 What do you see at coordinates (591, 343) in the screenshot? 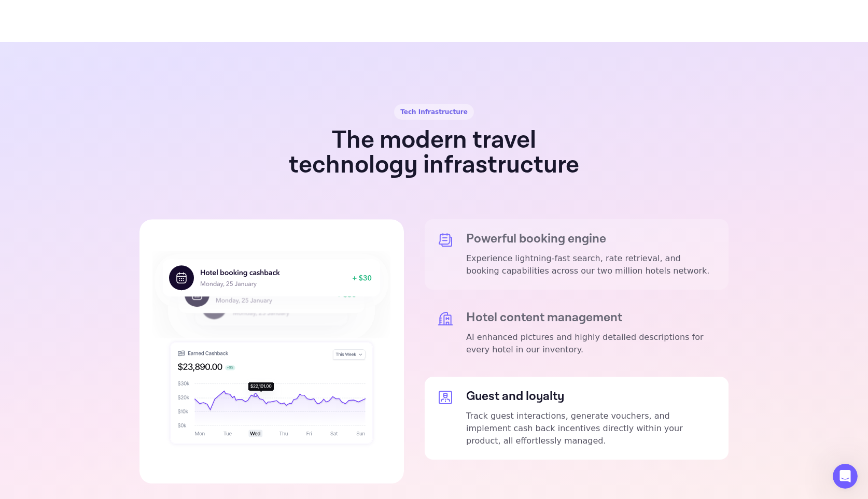
I see `p: AI enhanced pictures and highly detailed descriptions for every hotel in our inventory.` at bounding box center [591, 343].